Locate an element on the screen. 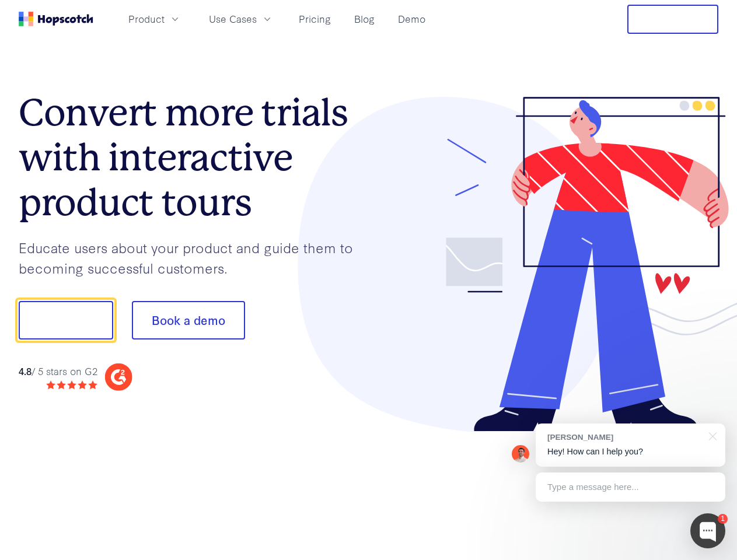 The width and height of the screenshot is (737, 560). span: Use Cases is located at coordinates (233, 18).